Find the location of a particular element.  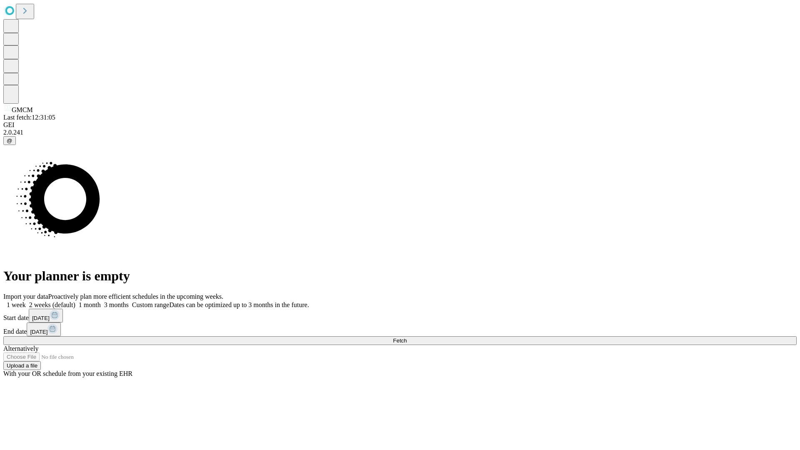

span: Custom range is located at coordinates (150, 305).